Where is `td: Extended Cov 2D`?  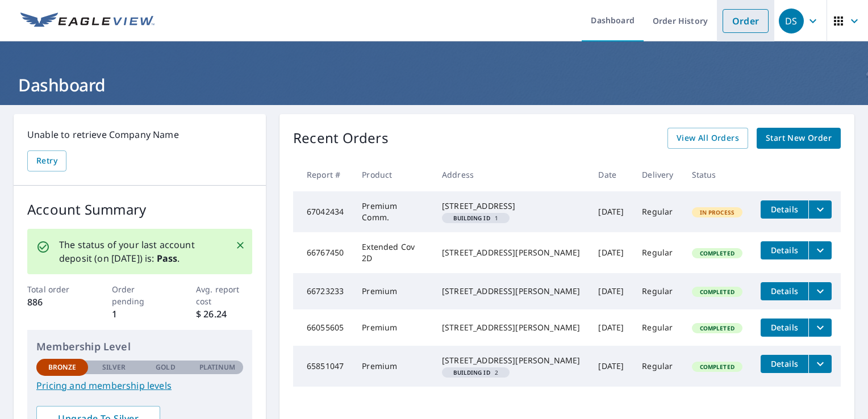
td: Extended Cov 2D is located at coordinates (392, 253).